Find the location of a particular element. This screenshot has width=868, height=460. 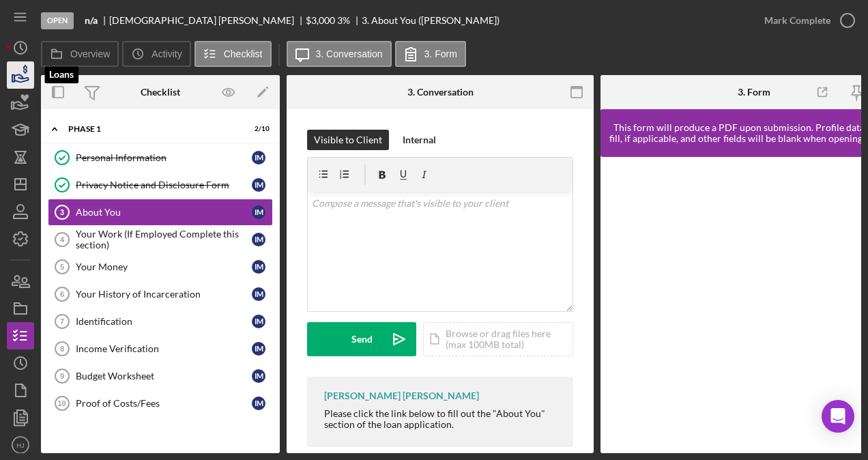

span: $3,000 is located at coordinates (320, 20).